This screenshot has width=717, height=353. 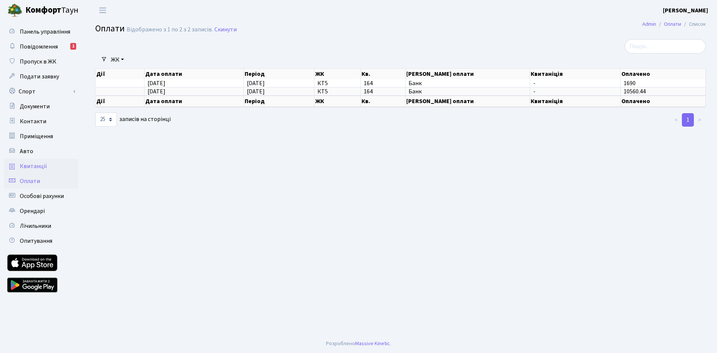 I want to click on a: Повідомлення1, so click(x=41, y=47).